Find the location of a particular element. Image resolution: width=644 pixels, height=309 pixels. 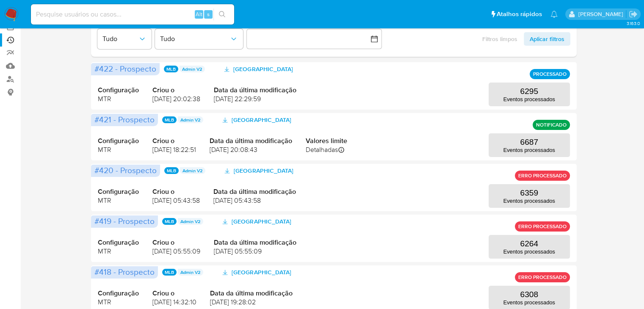

span: s is located at coordinates (208, 14).